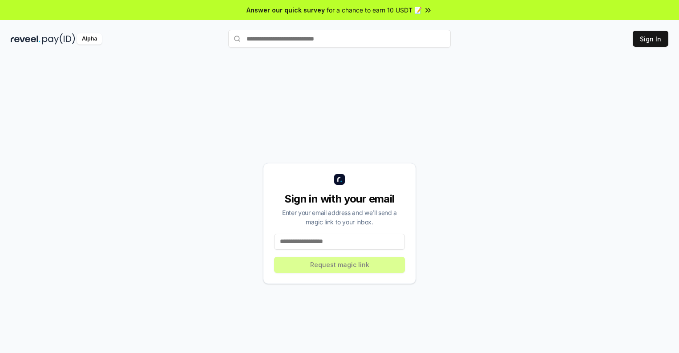 The height and width of the screenshot is (353, 679). What do you see at coordinates (374, 10) in the screenshot?
I see `span: for a chance to earn 10 USDT 📝` at bounding box center [374, 10].